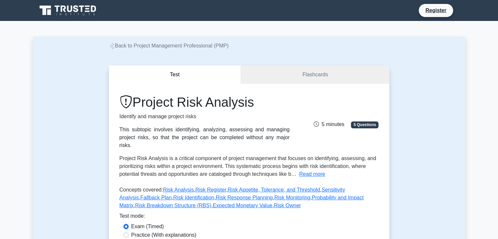  What do you see at coordinates (205, 138) in the screenshot?
I see `div: This subtopic involves identifying, analyzing, assessing and managing project risks, so that the ...` at bounding box center [205, 138].